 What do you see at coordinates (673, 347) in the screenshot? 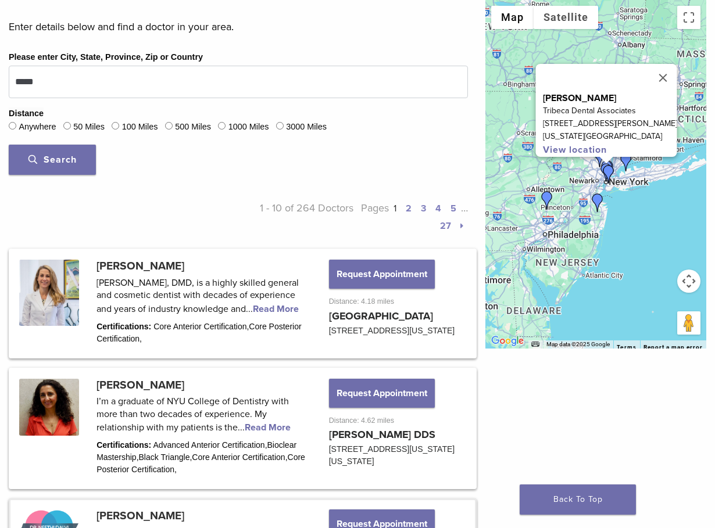
I see `a: Report a map error` at bounding box center [673, 347].